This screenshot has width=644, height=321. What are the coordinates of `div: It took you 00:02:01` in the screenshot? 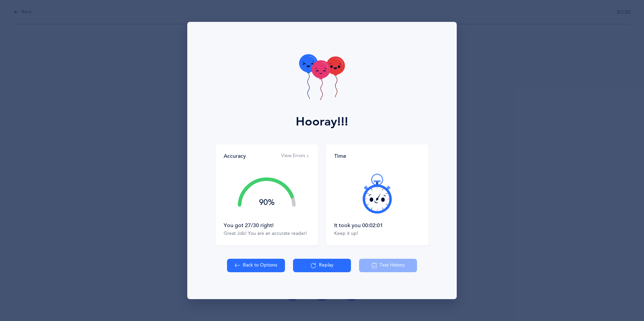 It's located at (377, 225).